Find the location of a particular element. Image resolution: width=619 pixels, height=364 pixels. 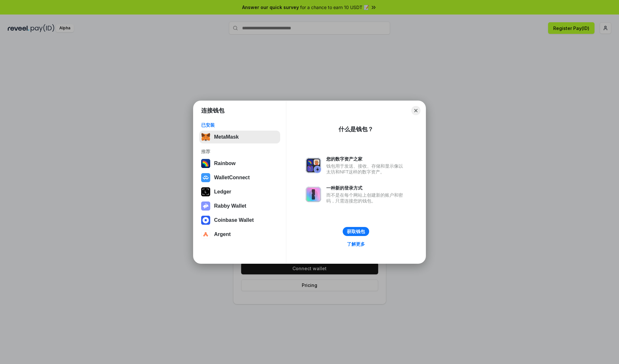

a: 了解更多 is located at coordinates (356, 244).